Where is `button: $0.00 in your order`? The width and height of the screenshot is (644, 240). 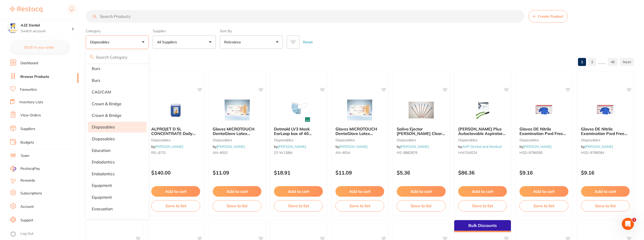
button: $0.00 in your order is located at coordinates (39, 48).